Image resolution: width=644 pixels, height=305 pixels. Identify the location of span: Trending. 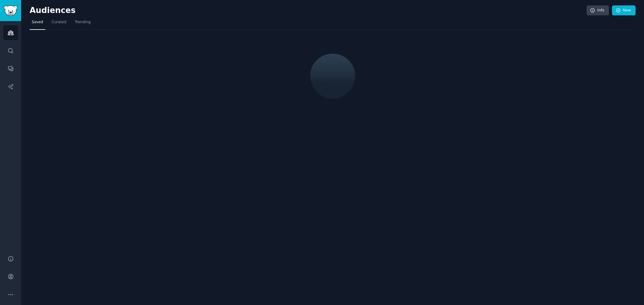
(83, 22).